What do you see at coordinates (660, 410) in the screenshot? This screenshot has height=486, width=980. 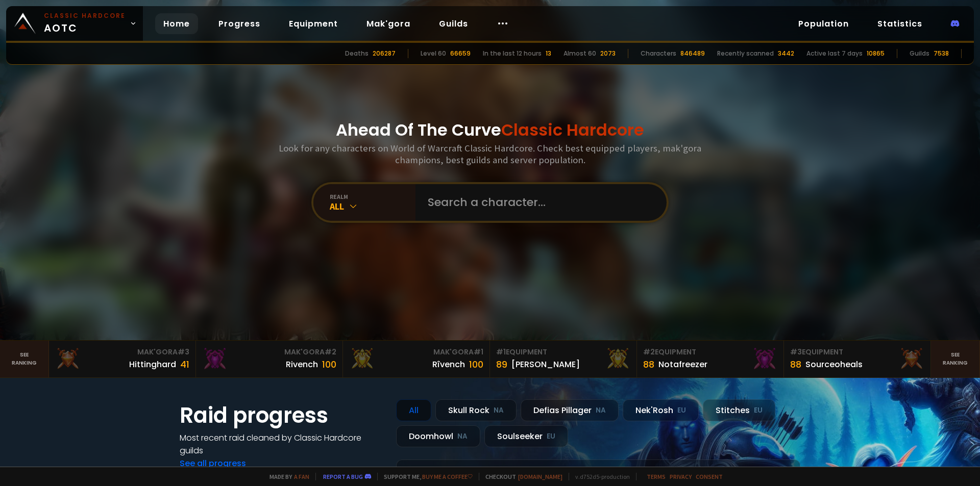 I see `div: Nek'Rosh` at bounding box center [660, 410].